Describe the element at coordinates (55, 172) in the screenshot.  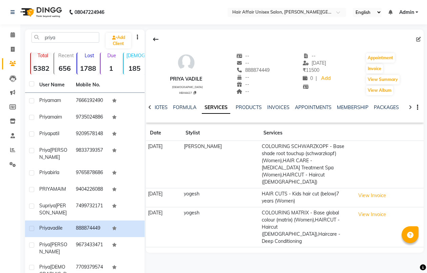
I see `span: birla` at that location.